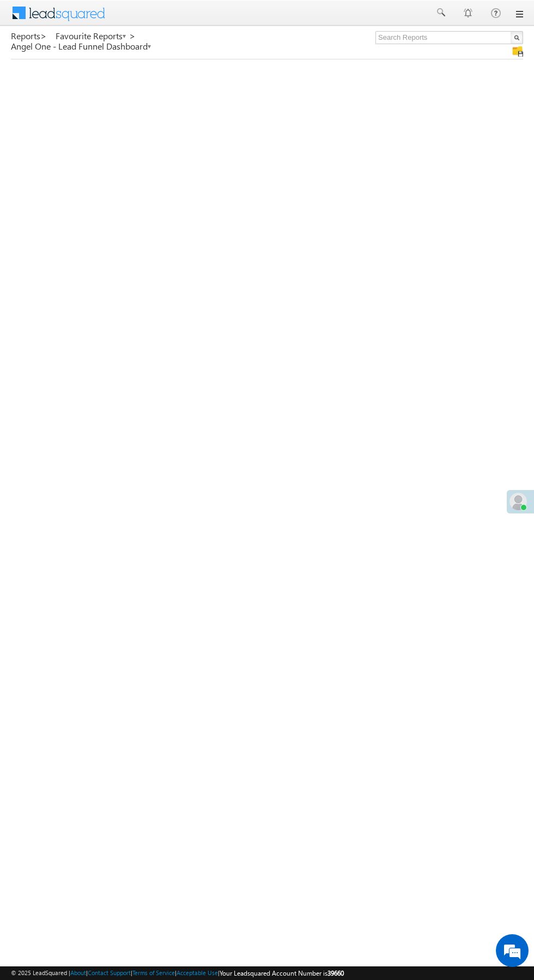  What do you see at coordinates (177, 973) in the screenshot?
I see `span: © 2025 LeadSquared | | | | |` at bounding box center [177, 973].